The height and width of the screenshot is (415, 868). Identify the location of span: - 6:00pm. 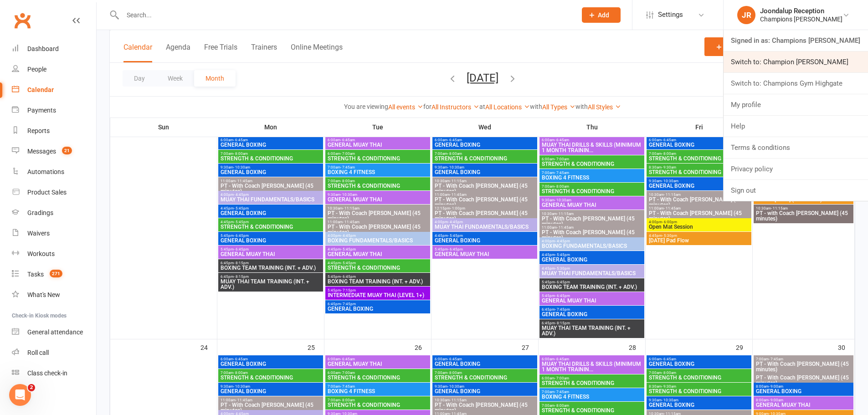
(669, 222).